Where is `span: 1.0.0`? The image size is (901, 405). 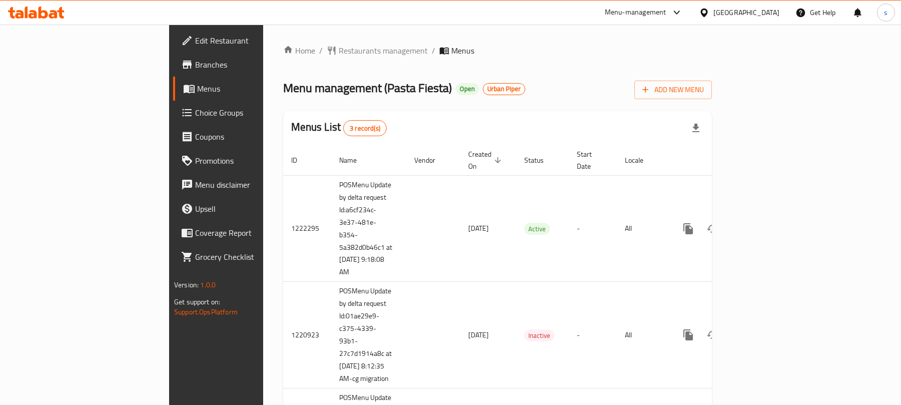
span: 1.0.0 is located at coordinates (208, 285).